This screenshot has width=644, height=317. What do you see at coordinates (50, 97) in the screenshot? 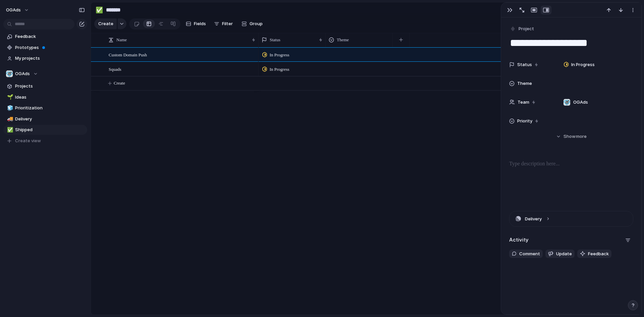
I see `span: Ideas` at bounding box center [50, 97].